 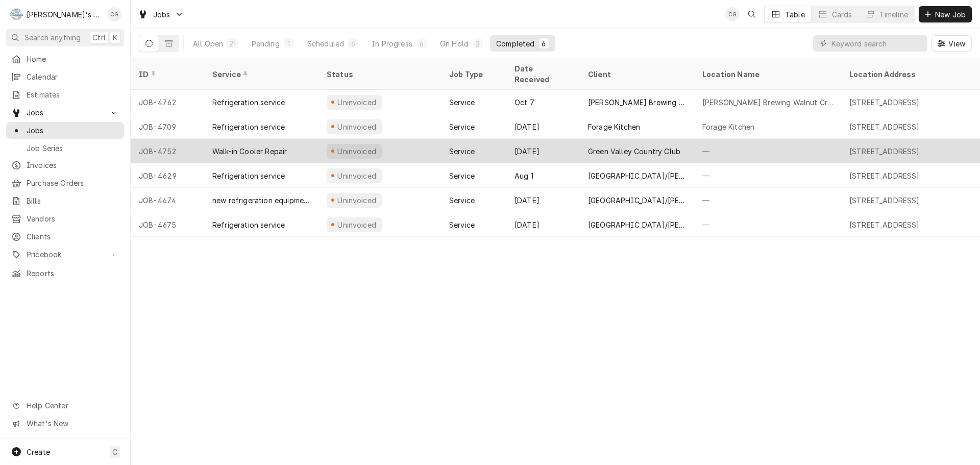 I want to click on div: Job Type, so click(x=473, y=74).